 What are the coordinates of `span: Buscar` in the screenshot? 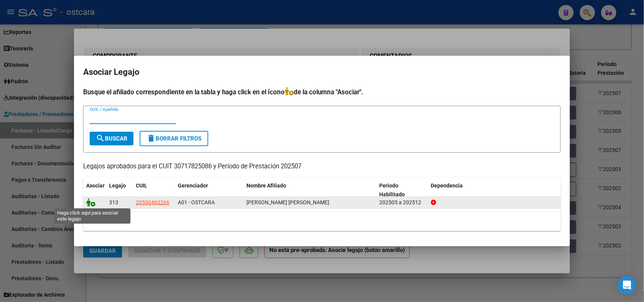 It's located at (111, 139).